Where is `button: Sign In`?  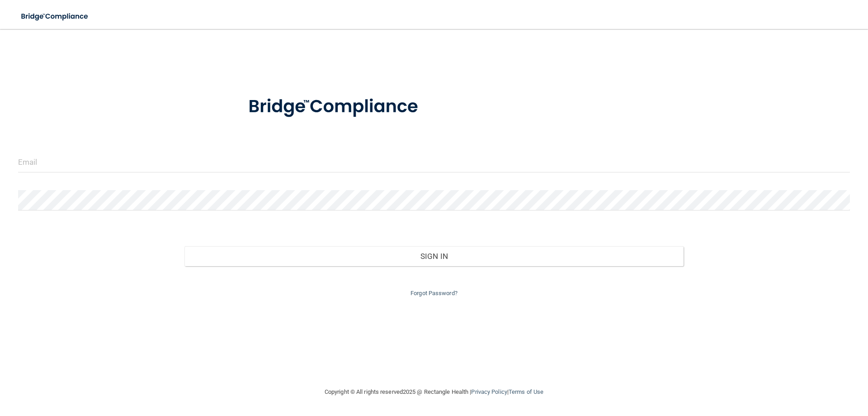 button: Sign In is located at coordinates (434, 256).